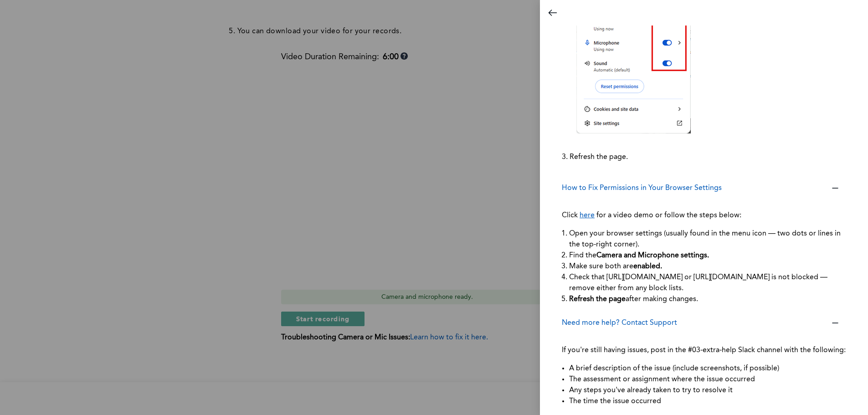  I want to click on li: Any steps you've already taken to try to resolve it, so click(708, 391).